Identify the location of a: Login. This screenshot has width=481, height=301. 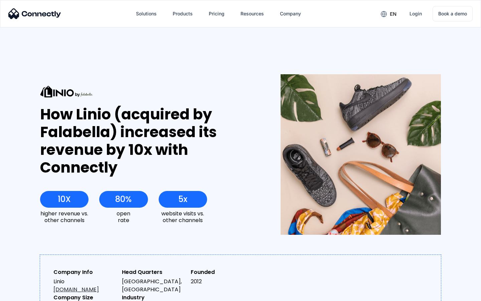
(416, 14).